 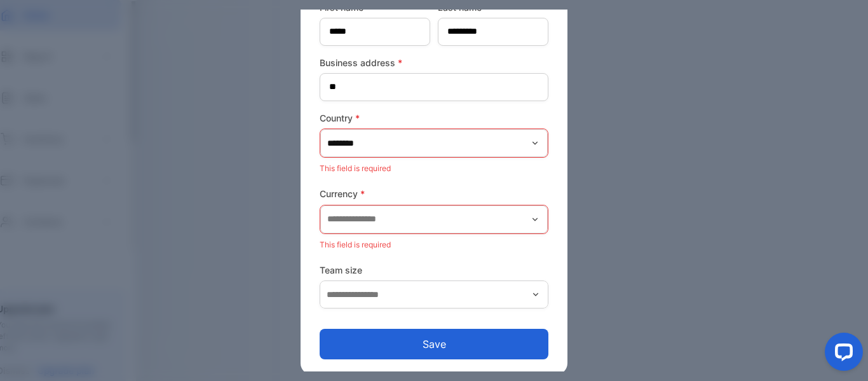 What do you see at coordinates (434, 117) in the screenshot?
I see `label: Country` at bounding box center [434, 117].